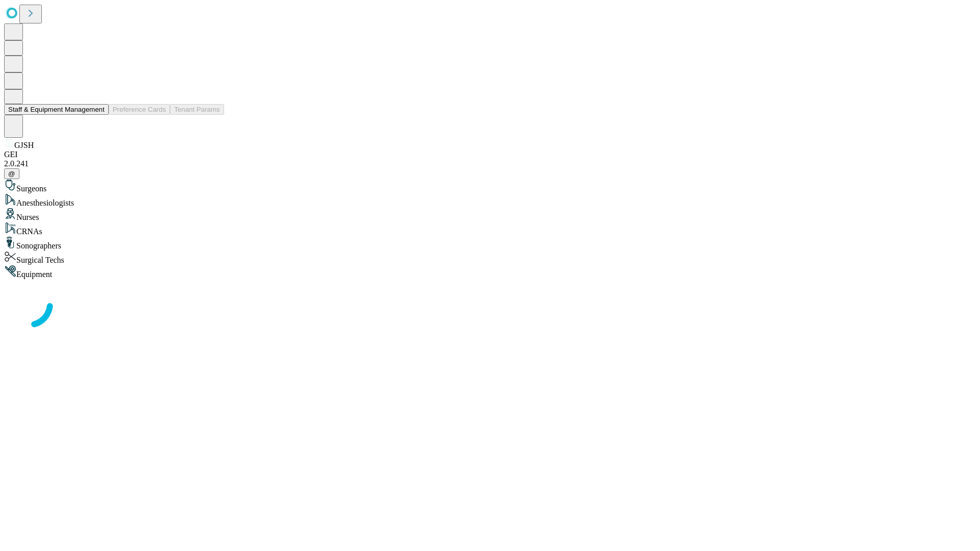 The width and height of the screenshot is (980, 551). I want to click on div: Sonographers, so click(490, 243).